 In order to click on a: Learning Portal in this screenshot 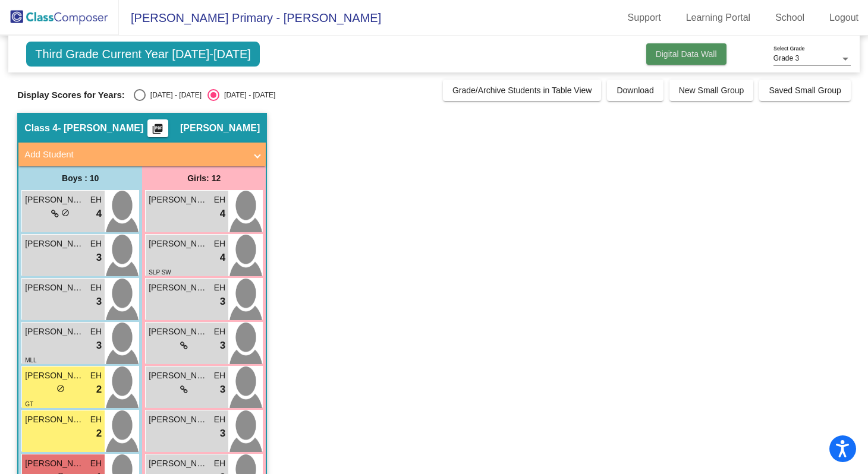, I will do `click(718, 17)`.